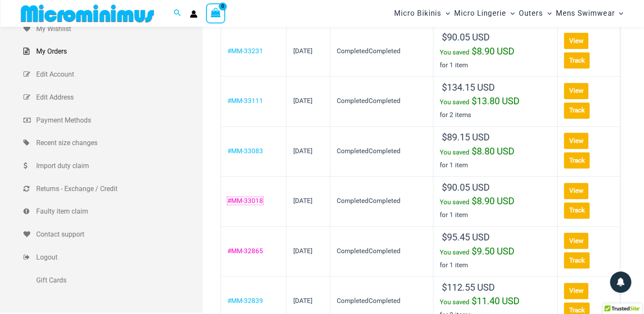  Describe the element at coordinates (245, 201) in the screenshot. I see `a: View order number MM-33018` at that location.